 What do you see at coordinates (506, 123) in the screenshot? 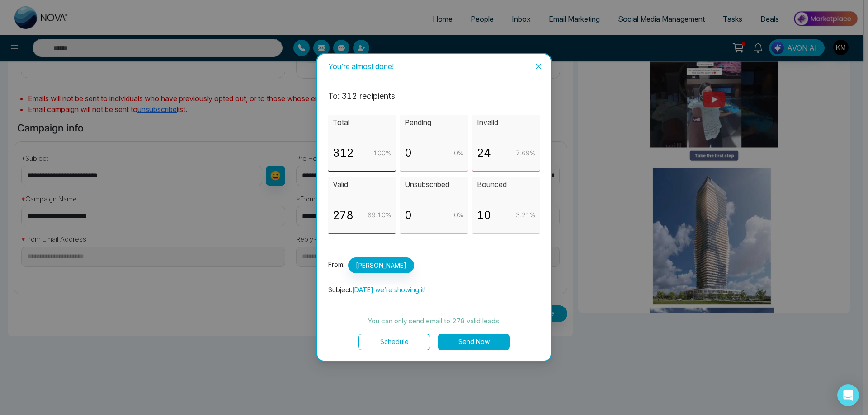
I see `p: Invalid` at bounding box center [506, 123].